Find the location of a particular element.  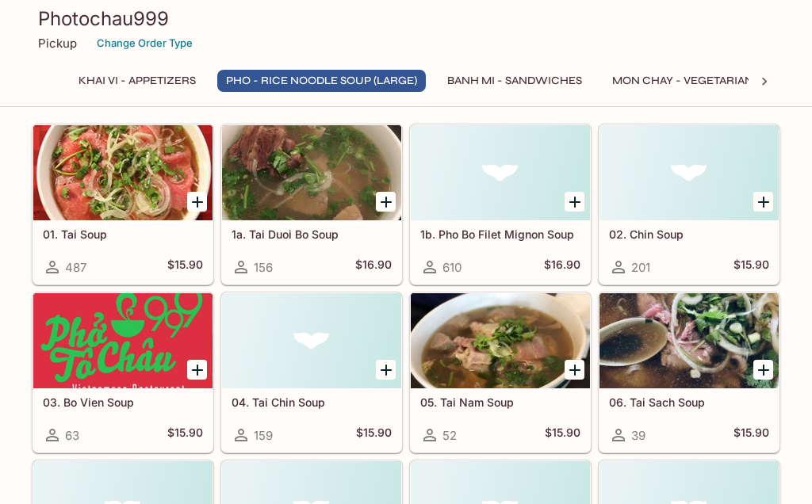

div: 01. Tai Soup is located at coordinates (123, 173).